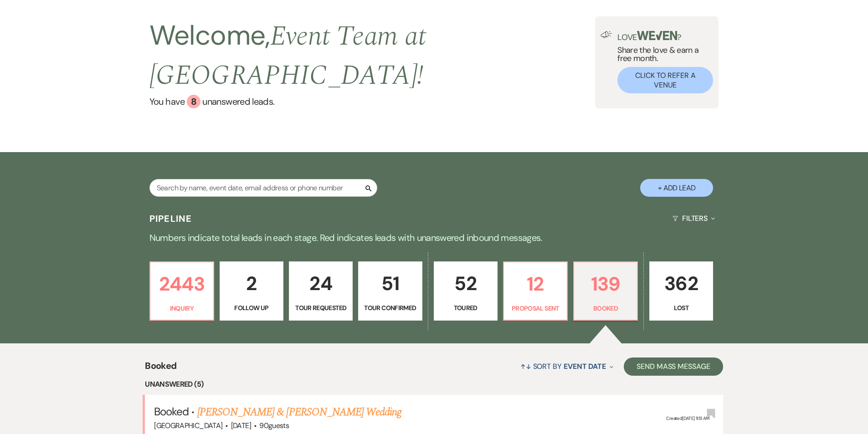  Describe the element at coordinates (252, 307) in the screenshot. I see `p: Follow Up` at that location.